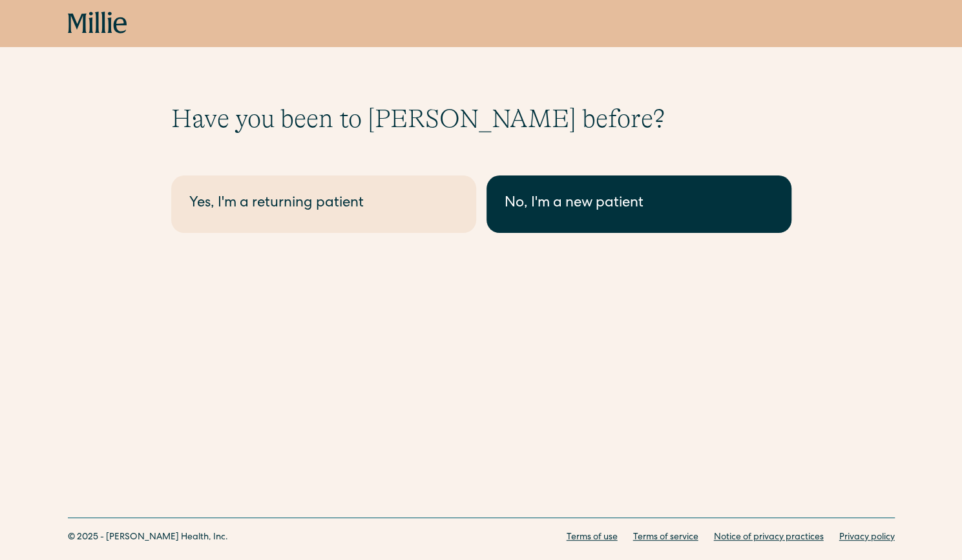 This screenshot has width=962, height=560. What do you see at coordinates (769, 537) in the screenshot?
I see `a: Notice of privacy practices` at bounding box center [769, 537].